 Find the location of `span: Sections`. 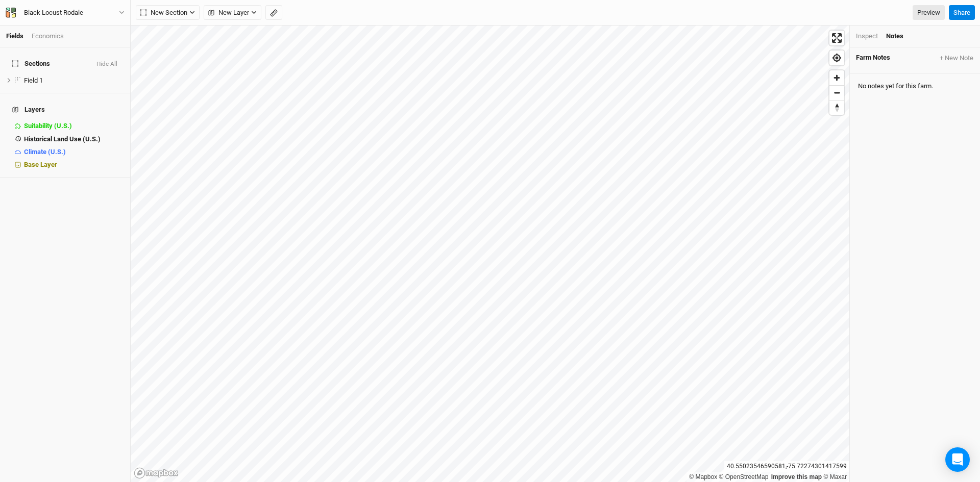

span: Sections is located at coordinates (31, 63).